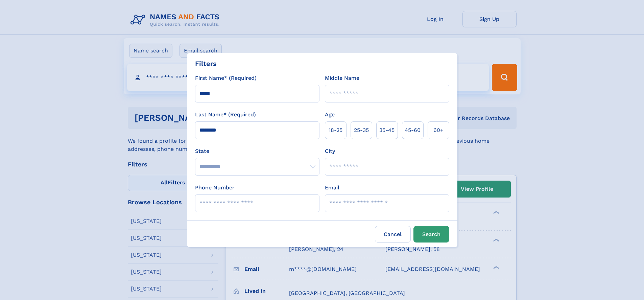 This screenshot has height=300, width=644. I want to click on label: Age, so click(329, 115).